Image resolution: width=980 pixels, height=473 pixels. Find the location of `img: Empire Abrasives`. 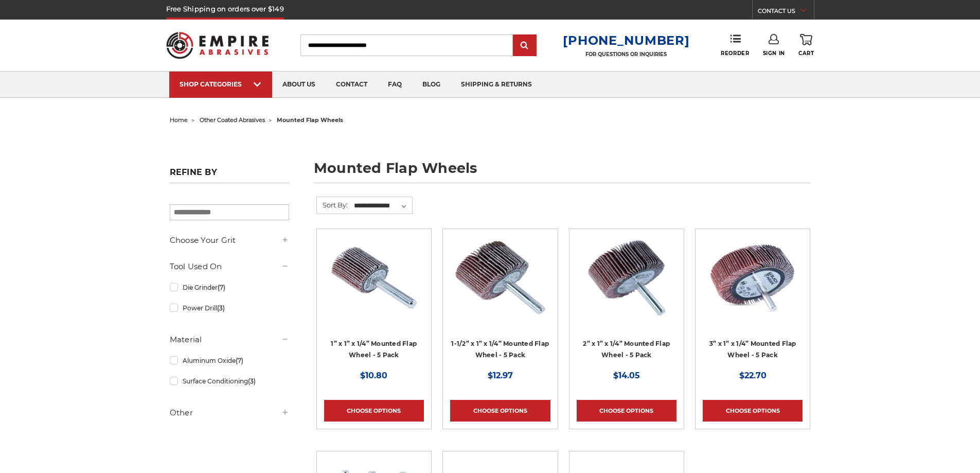

img: Empire Abrasives is located at coordinates (217, 45).